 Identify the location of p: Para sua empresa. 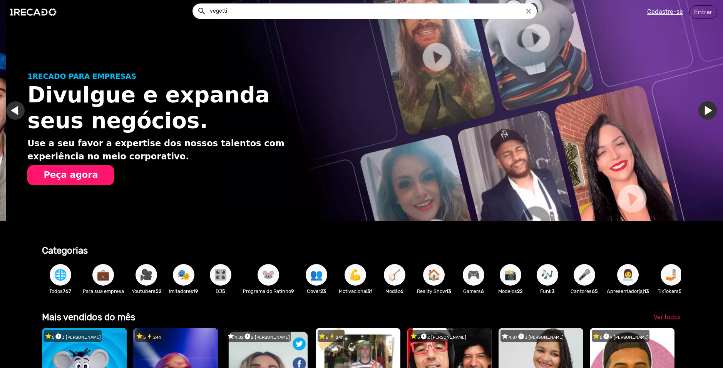
(103, 291).